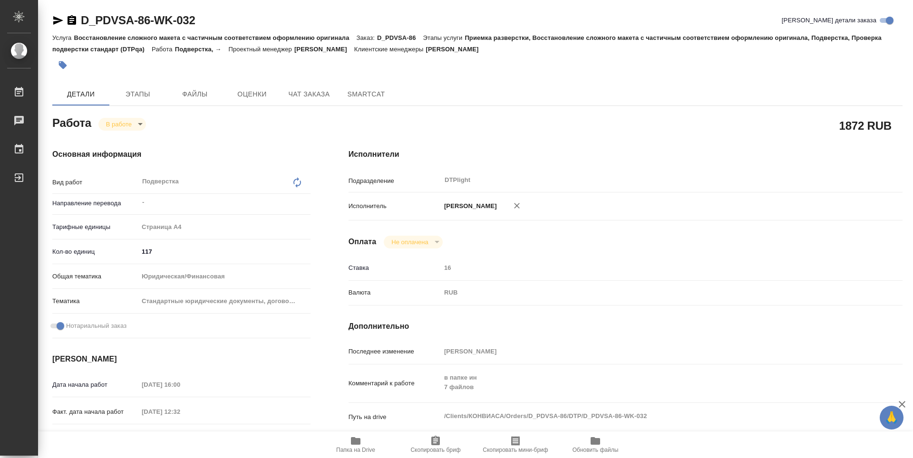 The height and width of the screenshot is (458, 913). Describe the element at coordinates (362, 242) in the screenshot. I see `h4: Оплата` at that location.